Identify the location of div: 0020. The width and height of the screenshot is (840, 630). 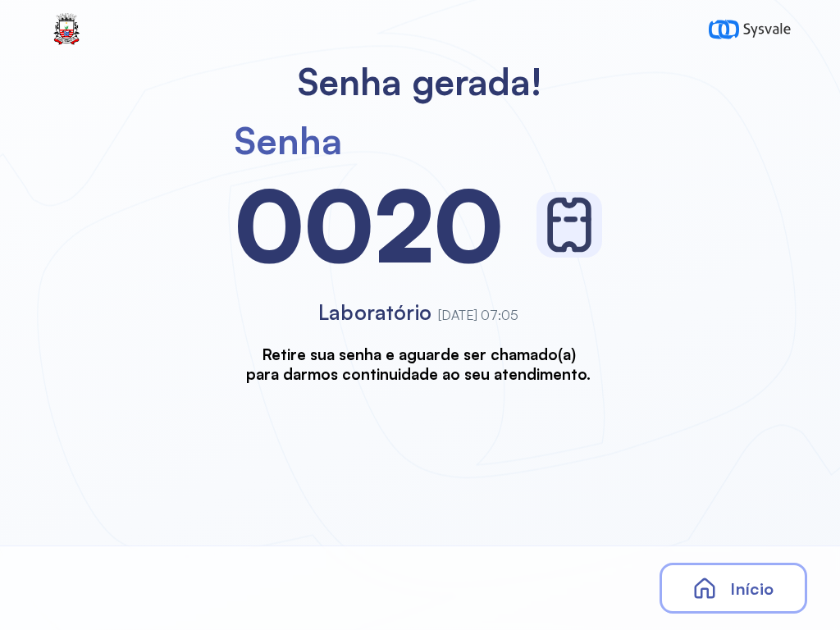
(369, 224).